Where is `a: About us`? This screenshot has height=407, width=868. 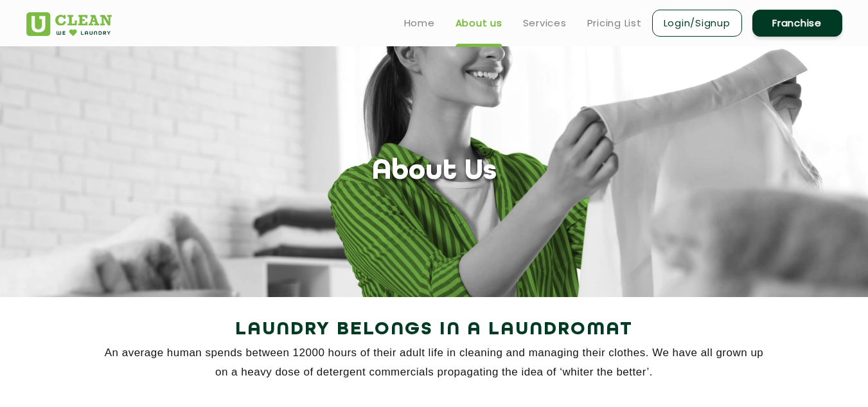
a: About us is located at coordinates (479, 23).